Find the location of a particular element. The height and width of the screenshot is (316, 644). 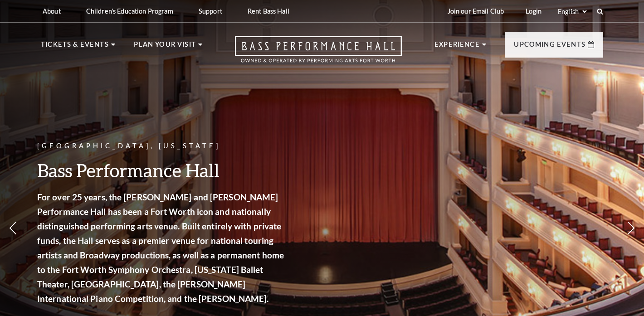

p: Upcoming Events is located at coordinates (549, 47).